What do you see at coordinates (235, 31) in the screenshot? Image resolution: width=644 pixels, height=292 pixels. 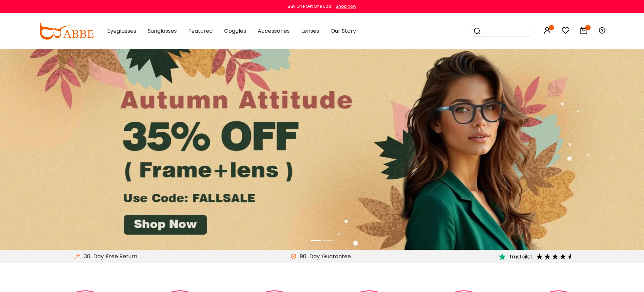 I see `span: Goggles` at bounding box center [235, 31].